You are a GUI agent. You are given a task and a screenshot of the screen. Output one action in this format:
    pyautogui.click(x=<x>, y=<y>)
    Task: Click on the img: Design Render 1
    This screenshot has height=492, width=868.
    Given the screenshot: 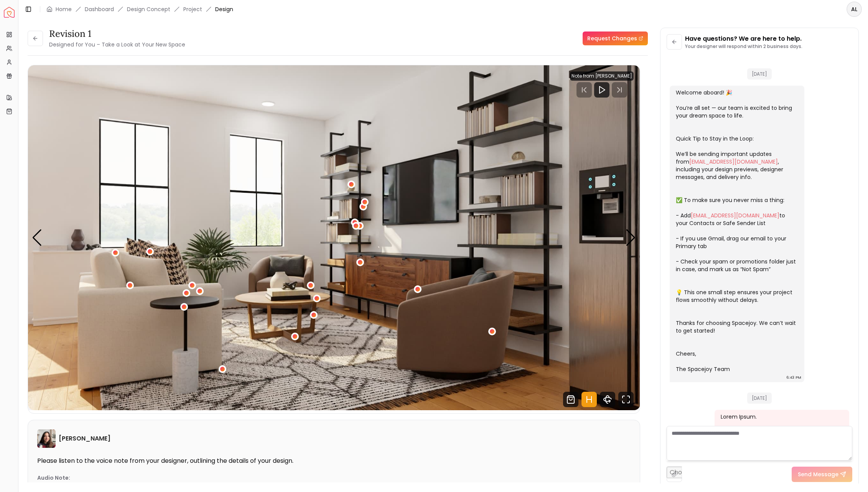 What is the action you would take?
    pyautogui.click(x=334, y=238)
    